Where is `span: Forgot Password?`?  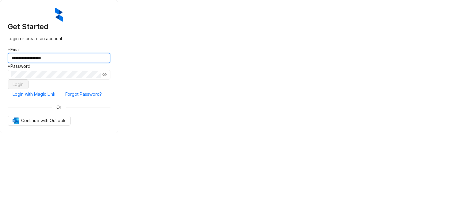 span: Forgot Password? is located at coordinates (83, 94).